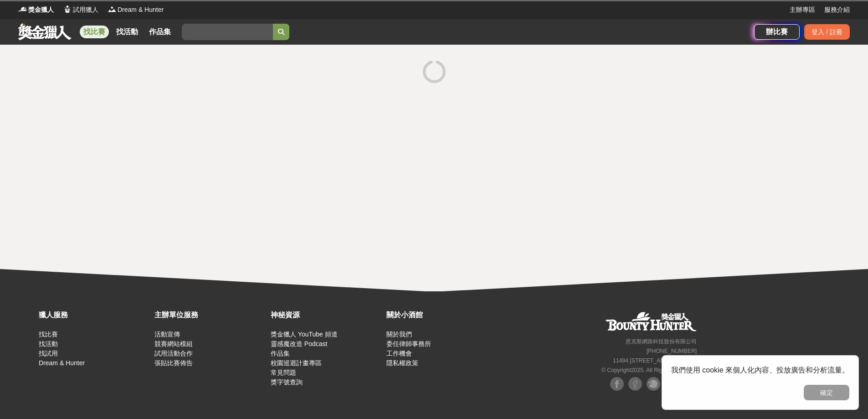 The height and width of the screenshot is (419, 868). Describe the element at coordinates (760, 370) in the screenshot. I see `span: 我們使用 cookie 來個人化內容、投放廣告和分析流量。` at that location.